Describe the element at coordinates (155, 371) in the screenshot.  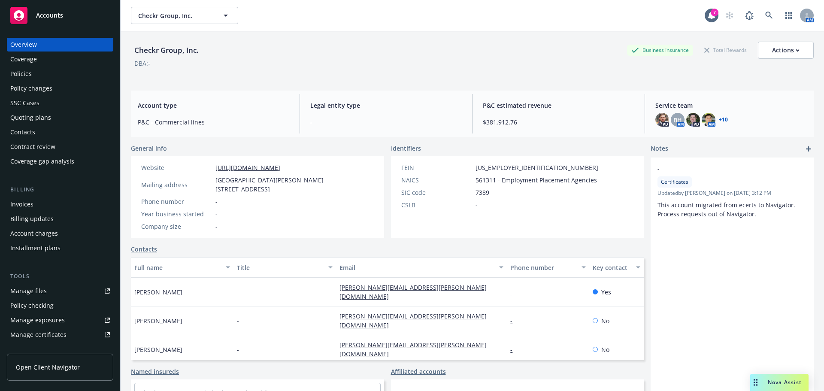
I see `a: Named insureds` at that location.